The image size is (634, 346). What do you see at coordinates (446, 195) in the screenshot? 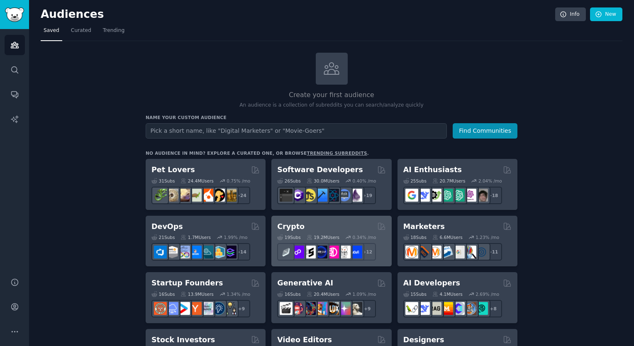
I see `img: chatgpt_promptDesign` at bounding box center [446, 195].